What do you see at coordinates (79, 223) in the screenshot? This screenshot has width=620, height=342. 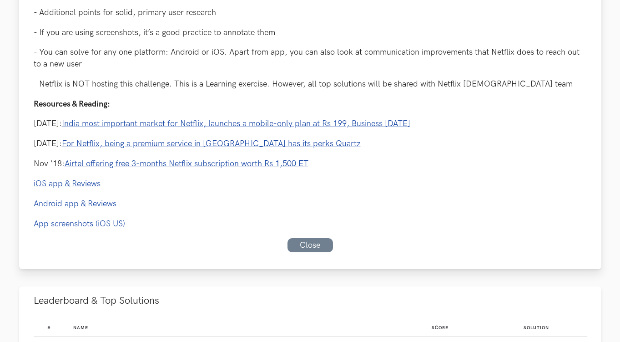 I see `a: App screenshots (iOS US)` at bounding box center [79, 223].